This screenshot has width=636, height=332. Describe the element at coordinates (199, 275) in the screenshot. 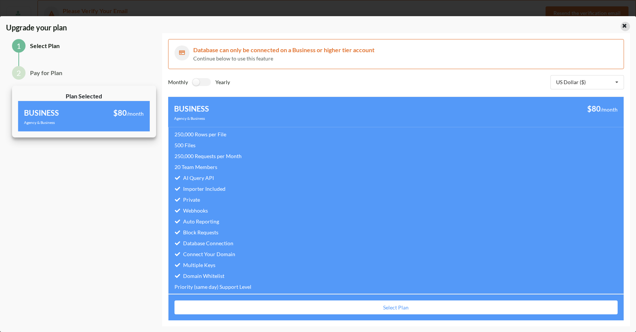

I see `div: Domain Whitelist` at that location.